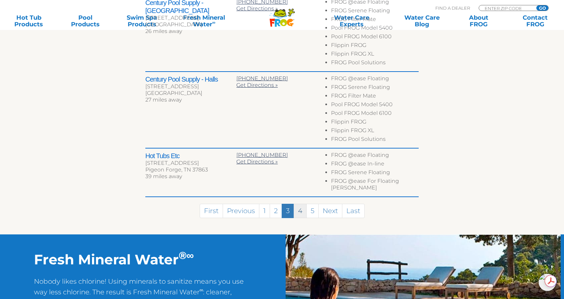 This screenshot has height=299, width=564. I want to click on li: FROG @ease In-line, so click(375, 165).